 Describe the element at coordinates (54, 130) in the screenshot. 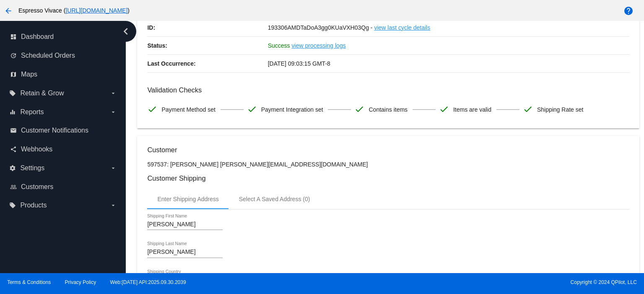

I see `span: Customer Notifications` at that location.